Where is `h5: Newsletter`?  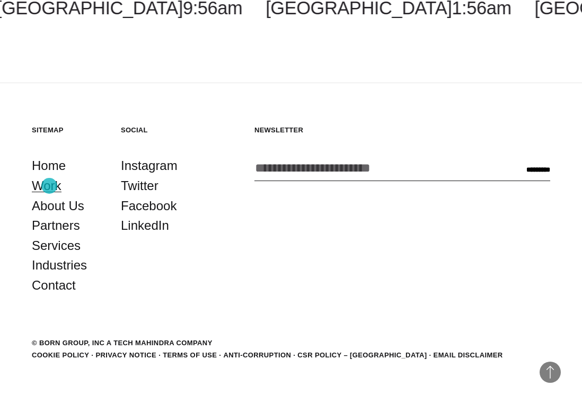
h5: Newsletter is located at coordinates (402, 130).